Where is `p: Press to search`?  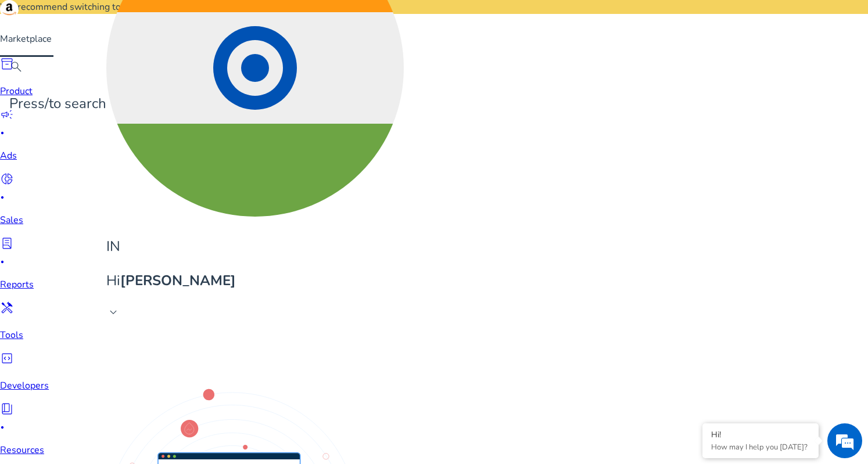 p: Press to search is located at coordinates (57, 104).